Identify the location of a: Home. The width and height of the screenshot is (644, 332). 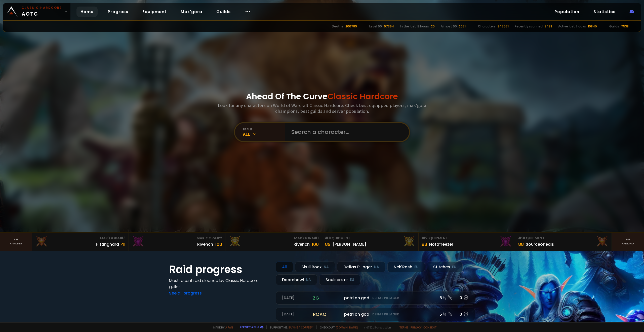
(87, 11).